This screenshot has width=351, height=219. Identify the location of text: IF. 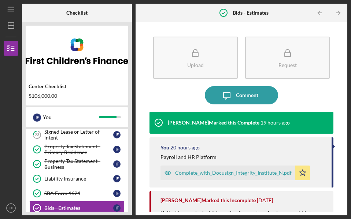
(11, 208).